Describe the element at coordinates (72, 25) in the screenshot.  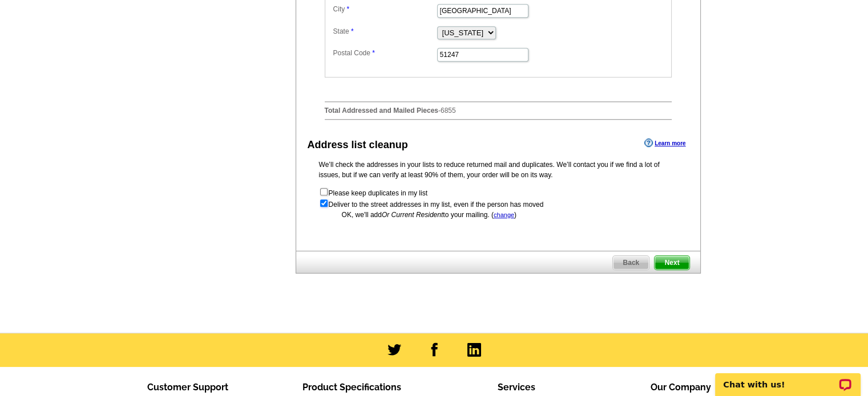
I see `p: Chat with us!` at that location.